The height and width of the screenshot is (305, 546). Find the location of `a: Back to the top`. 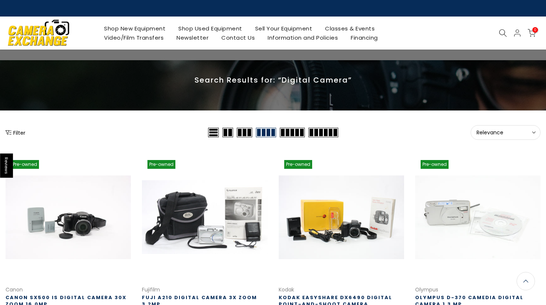

a: Back to the top is located at coordinates (525, 281).